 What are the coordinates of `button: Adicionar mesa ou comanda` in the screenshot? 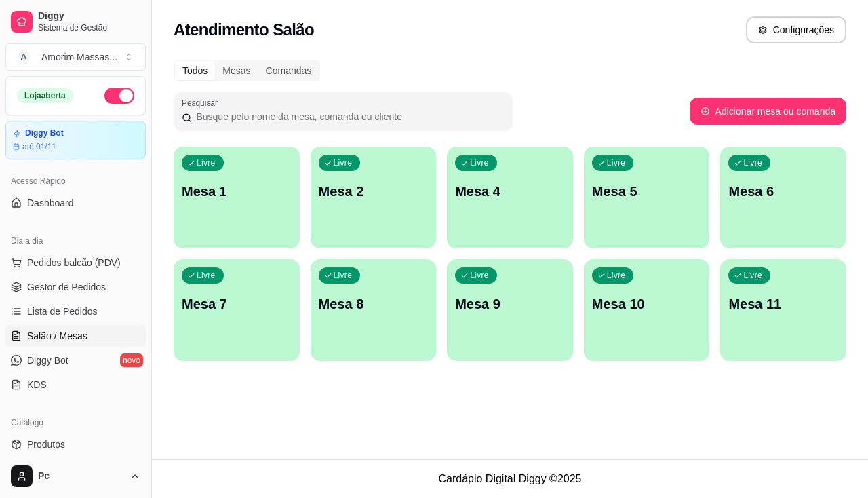 It's located at (768, 111).